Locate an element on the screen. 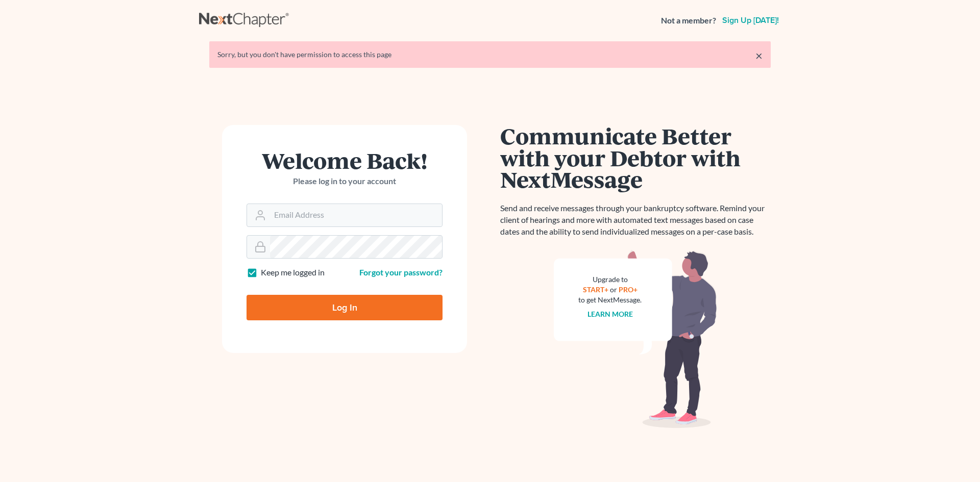 The height and width of the screenshot is (482, 980). a: Learn more is located at coordinates (610, 313).